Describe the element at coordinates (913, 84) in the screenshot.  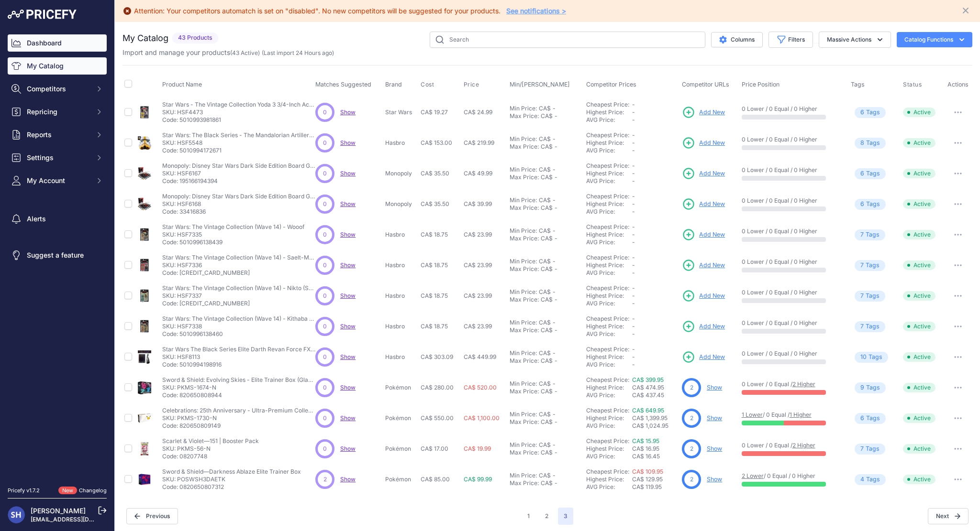
I see `span: Status` at that location.